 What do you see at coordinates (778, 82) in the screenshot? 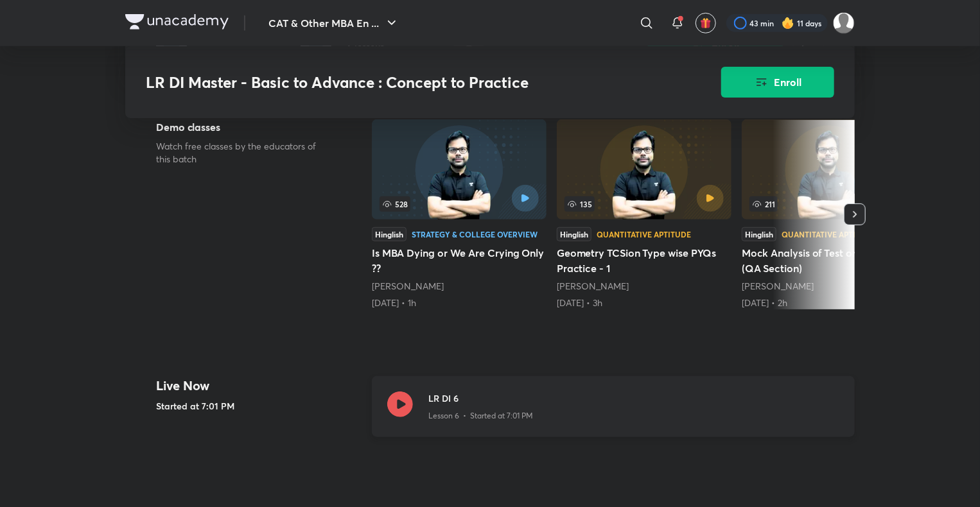
I see `button: Enroll` at bounding box center [778, 82].